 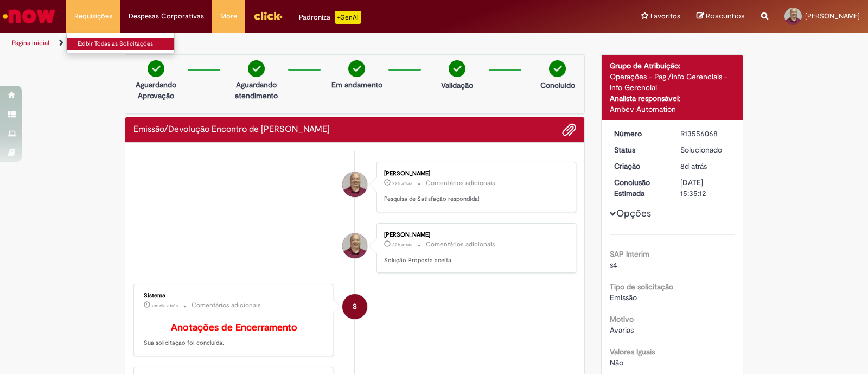 I want to click on b: SAP Interim, so click(x=630, y=254).